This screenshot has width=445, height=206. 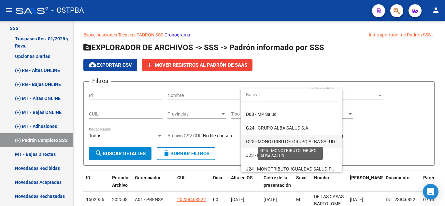 What do you see at coordinates (296, 169) in the screenshot?
I see `span: J24 - MONOTRIBUTO-IGUALDAD SALUD-PRENSA` at bounding box center [296, 169].